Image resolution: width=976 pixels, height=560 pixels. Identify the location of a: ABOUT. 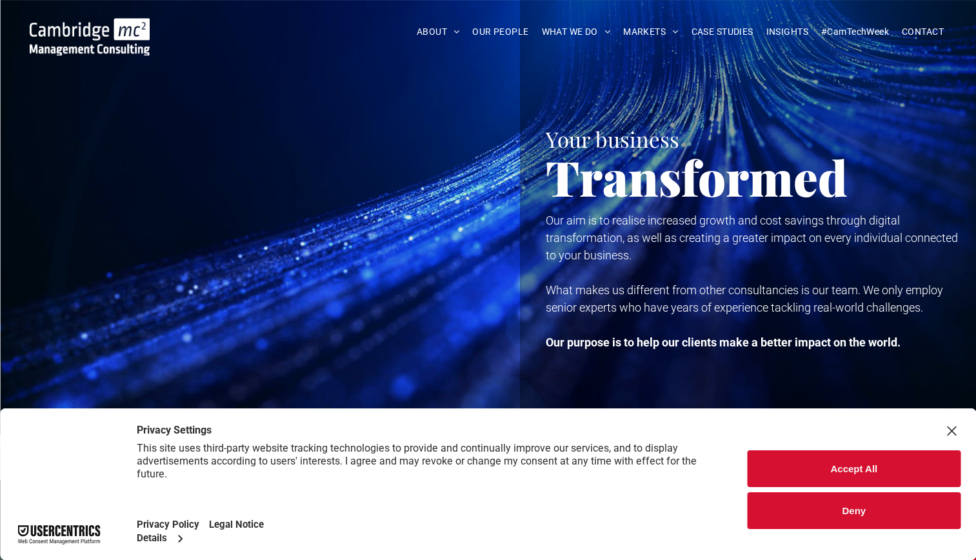
(439, 31).